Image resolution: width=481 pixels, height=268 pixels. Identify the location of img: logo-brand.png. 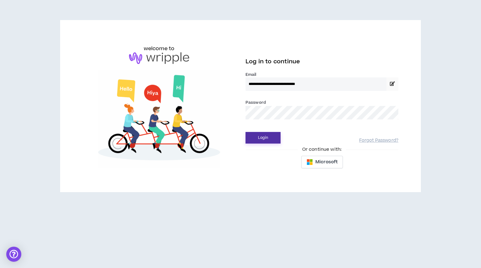
(159, 58).